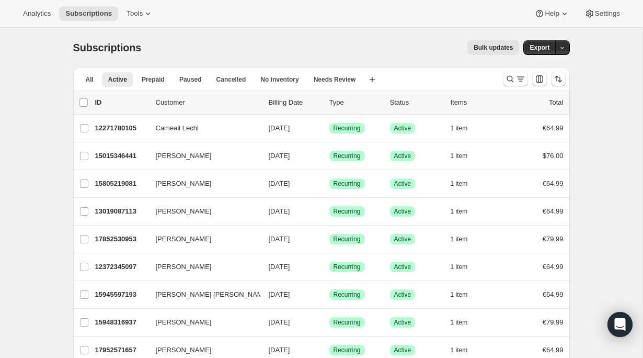 Image resolution: width=643 pixels, height=358 pixels. I want to click on span: Subscriptions, so click(88, 14).